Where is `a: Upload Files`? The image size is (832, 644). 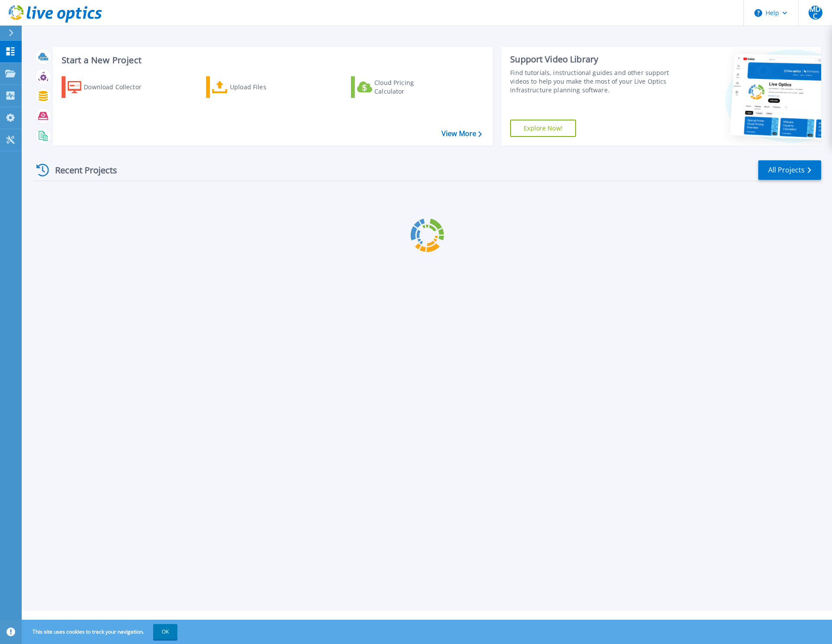
a: Upload Files is located at coordinates (255, 87).